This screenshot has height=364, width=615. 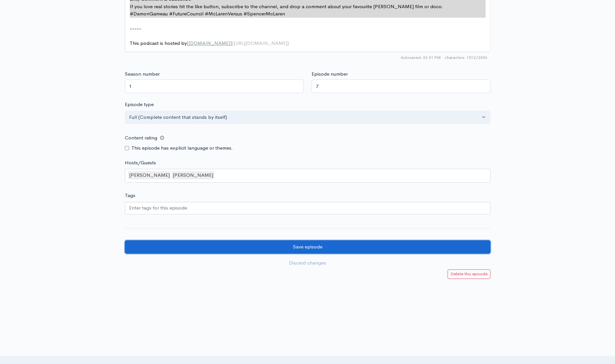 I want to click on div: Full (Complete content that stands by itself), so click(x=305, y=117).